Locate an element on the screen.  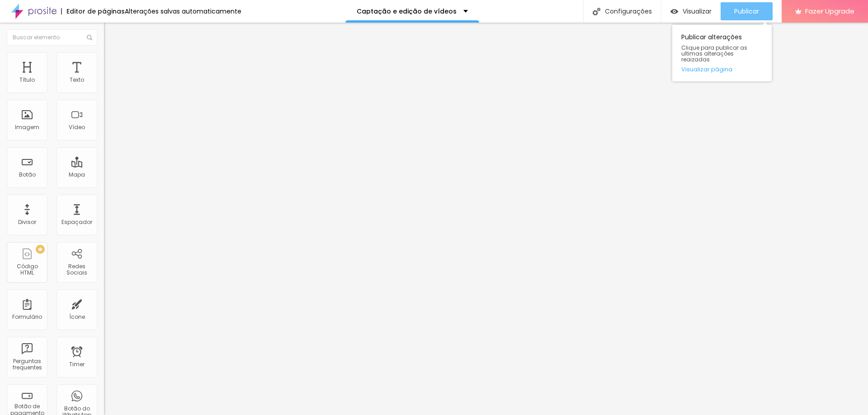
div: Título is located at coordinates (27, 80).